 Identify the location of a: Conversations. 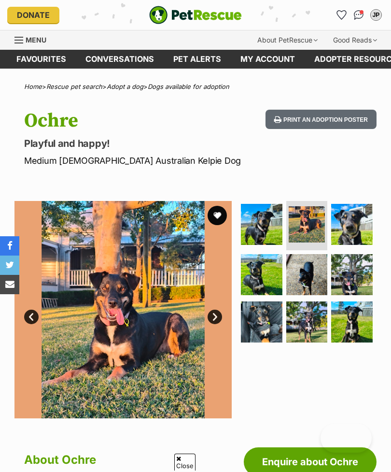
(359, 15).